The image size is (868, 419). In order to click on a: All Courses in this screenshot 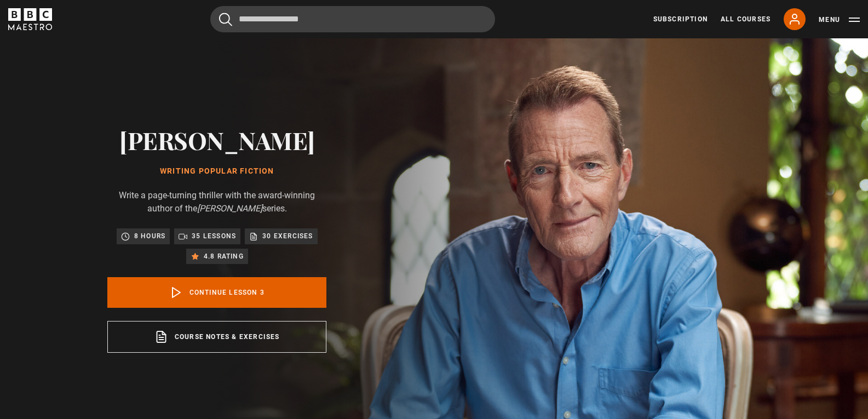, I will do `click(745, 19)`.